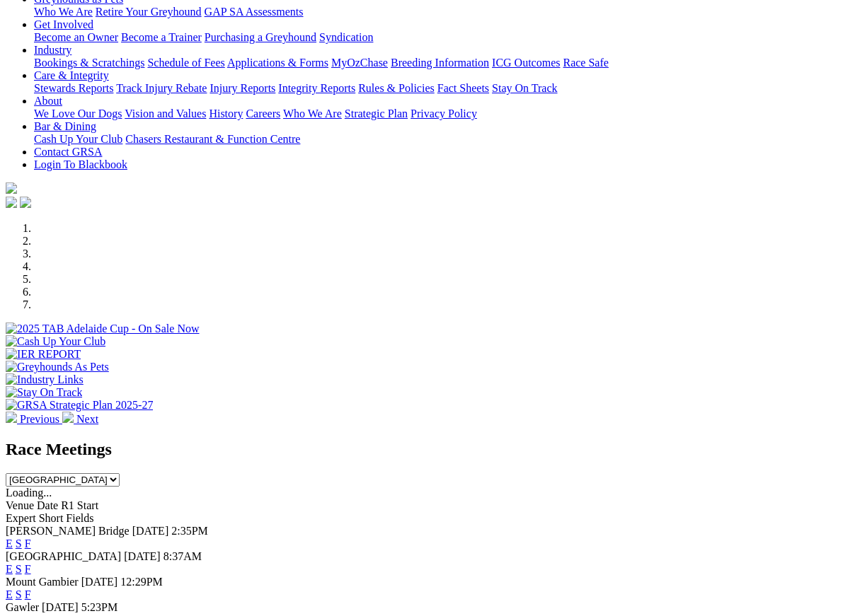 Image resolution: width=843 pixels, height=616 pixels. I want to click on a: Industry, so click(53, 50).